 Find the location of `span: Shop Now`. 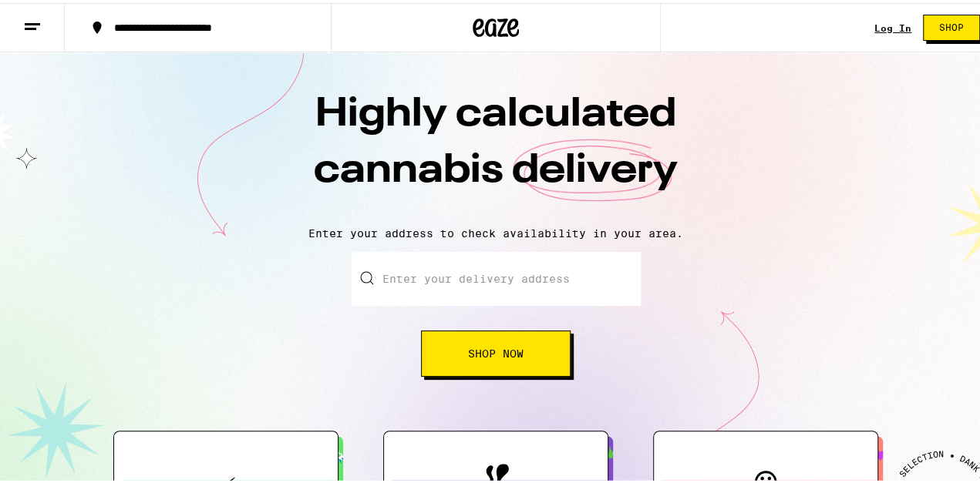

span: Shop Now is located at coordinates (496, 351).